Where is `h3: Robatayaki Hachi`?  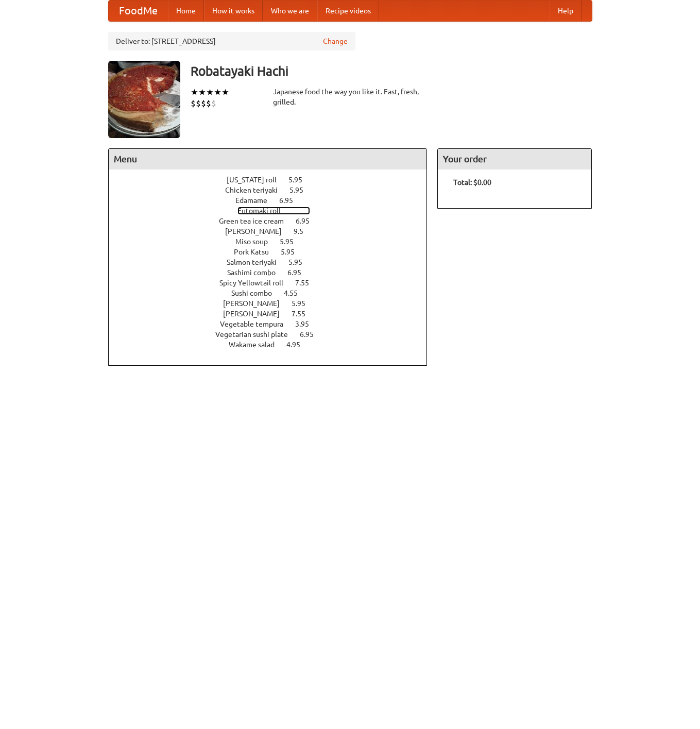
h3: Robatayaki Hachi is located at coordinates (391, 71).